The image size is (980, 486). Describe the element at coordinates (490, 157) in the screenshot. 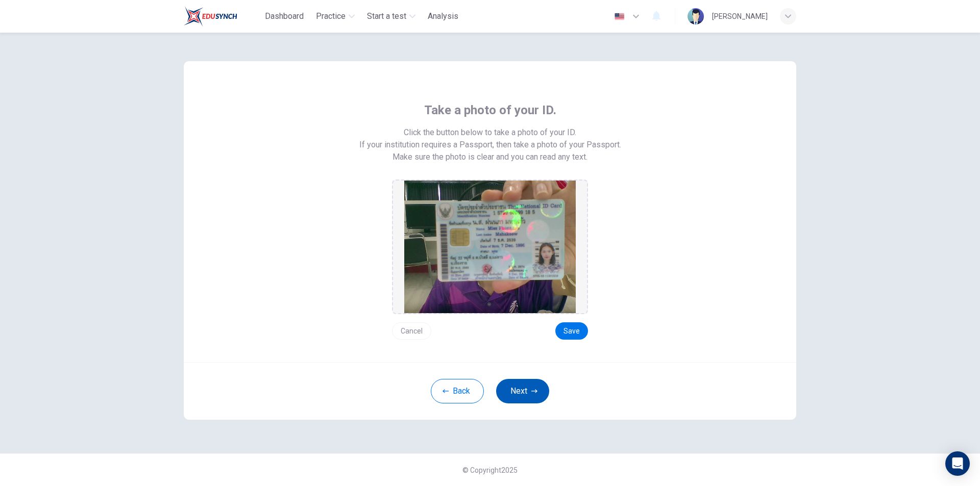

I see `span: Make sure the photo is clear and you can read any text.` at that location.